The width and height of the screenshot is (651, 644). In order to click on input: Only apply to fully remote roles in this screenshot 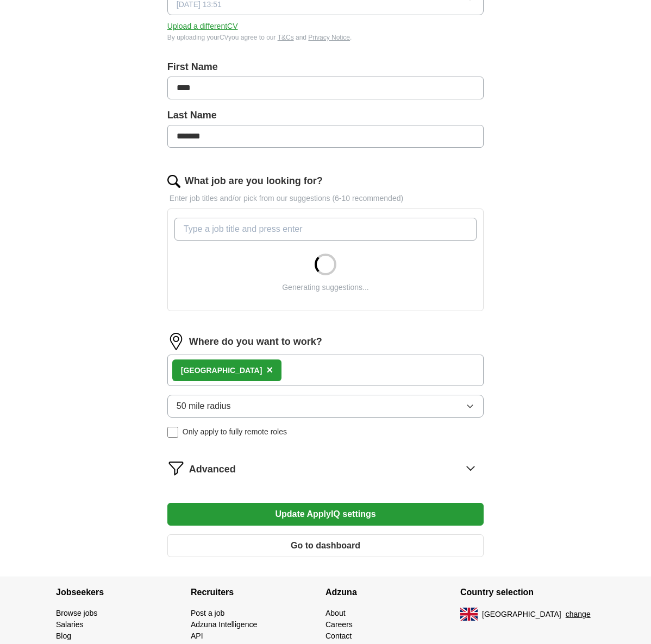, I will do `click(173, 432)`.